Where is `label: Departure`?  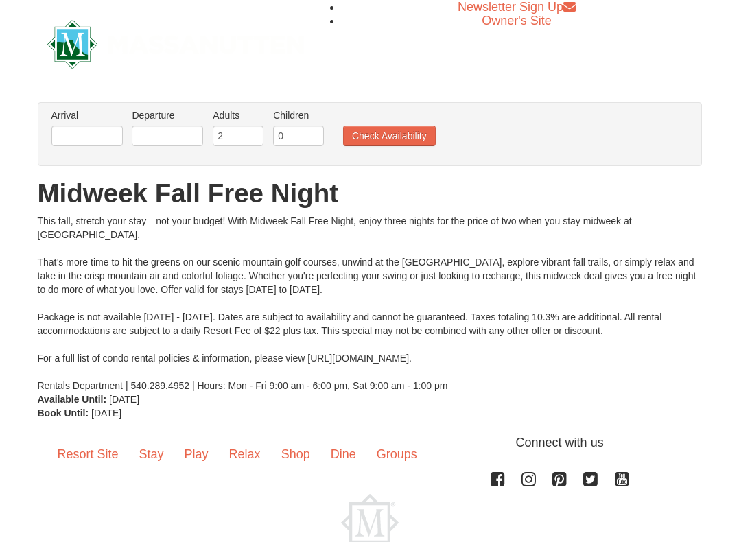 label: Departure is located at coordinates (167, 115).